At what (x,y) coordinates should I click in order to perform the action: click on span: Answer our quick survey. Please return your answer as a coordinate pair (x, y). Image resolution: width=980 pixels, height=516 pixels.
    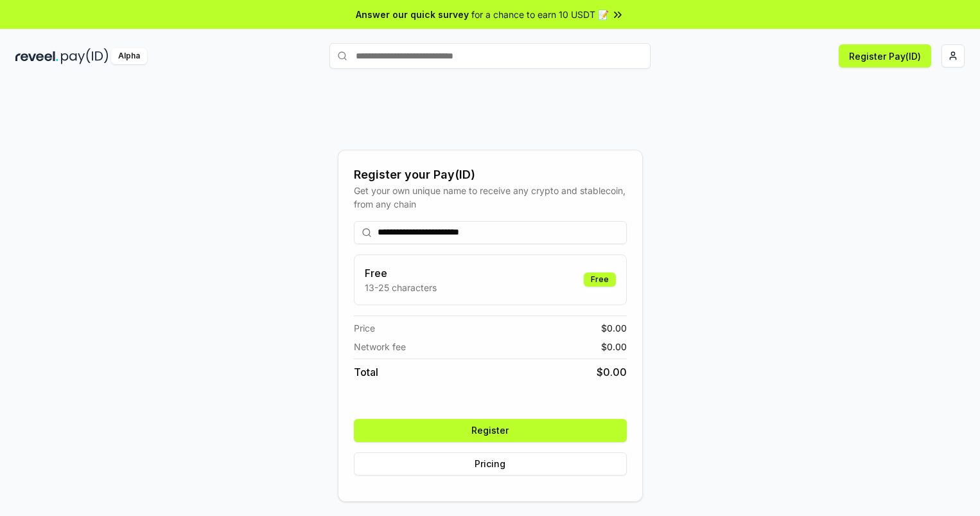
    Looking at the image, I should click on (412, 14).